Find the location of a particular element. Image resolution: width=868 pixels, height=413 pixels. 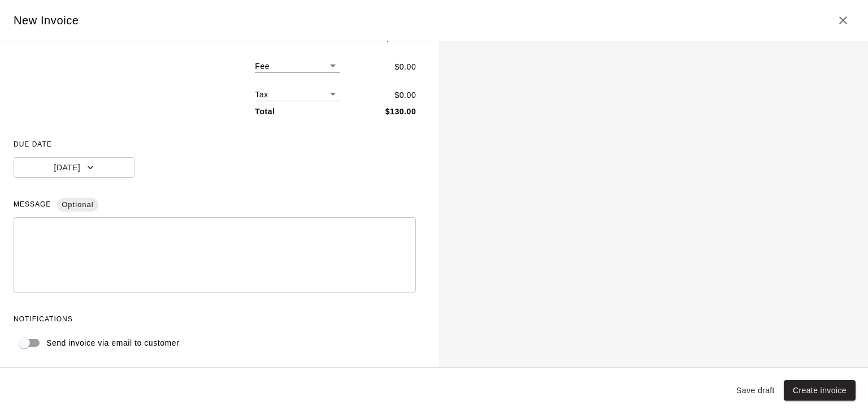

h5: New Invoice is located at coordinates (47, 20).